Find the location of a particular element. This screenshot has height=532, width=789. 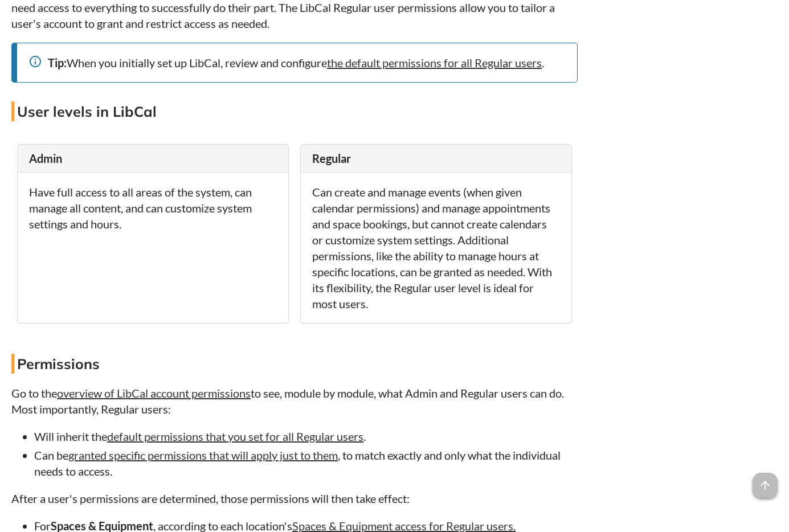

li: Can be , to match exactly and only what the individual needs to access. is located at coordinates (306, 463).